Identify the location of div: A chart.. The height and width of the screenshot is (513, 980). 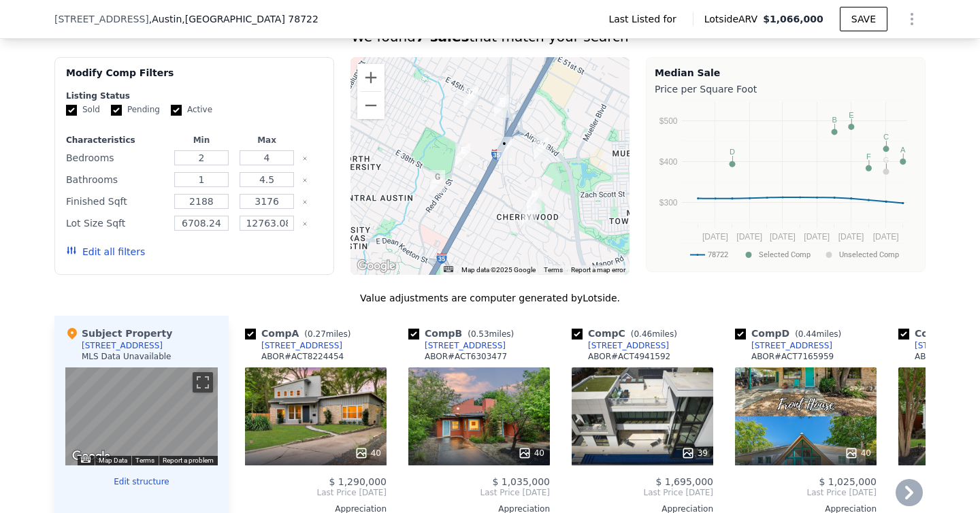
(785, 184).